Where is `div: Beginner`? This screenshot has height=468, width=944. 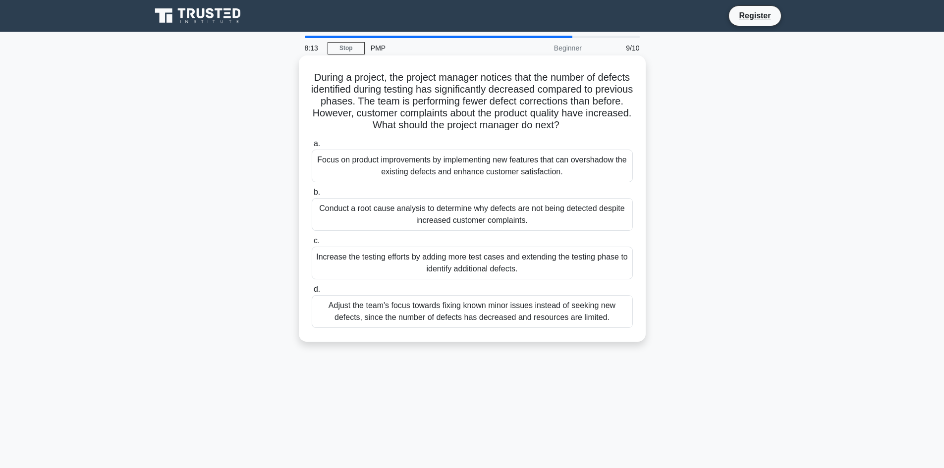
div: Beginner is located at coordinates (544, 48).